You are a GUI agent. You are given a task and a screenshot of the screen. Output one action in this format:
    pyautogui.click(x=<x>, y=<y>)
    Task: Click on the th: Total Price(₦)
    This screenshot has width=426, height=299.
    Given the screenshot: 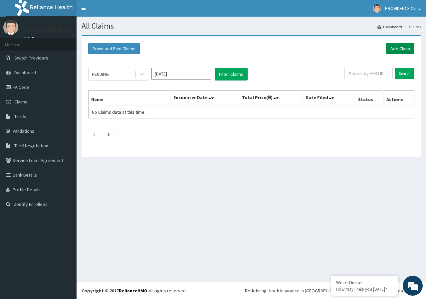 What is the action you would take?
    pyautogui.click(x=271, y=99)
    